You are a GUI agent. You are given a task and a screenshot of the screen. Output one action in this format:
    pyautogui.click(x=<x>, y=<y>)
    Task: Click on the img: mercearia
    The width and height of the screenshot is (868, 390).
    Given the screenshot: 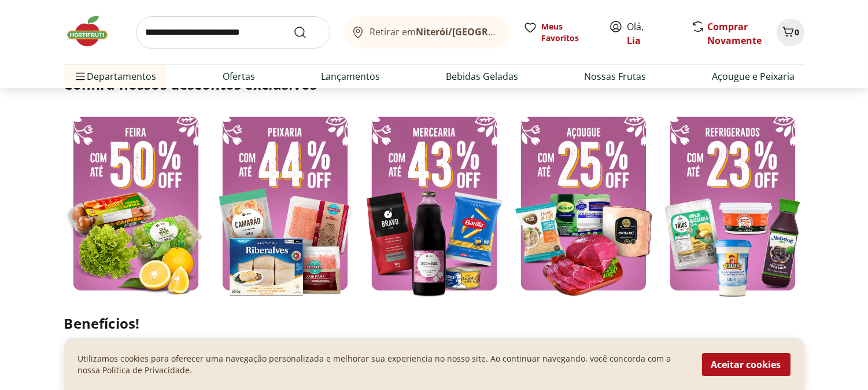 What is the action you would take?
    pyautogui.click(x=434, y=203)
    